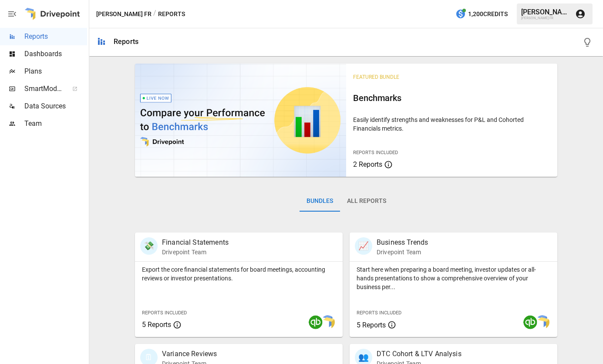  I want to click on span: Data Sources, so click(56, 106).